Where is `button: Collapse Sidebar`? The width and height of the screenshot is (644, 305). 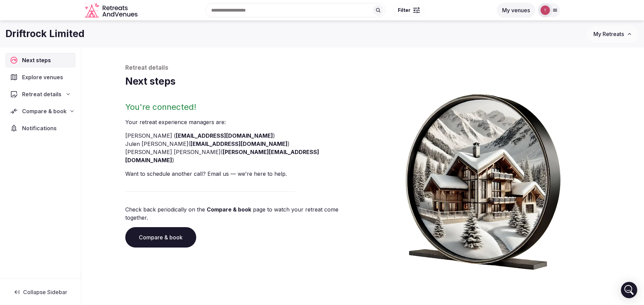
button: Collapse Sidebar is located at coordinates (40, 292).